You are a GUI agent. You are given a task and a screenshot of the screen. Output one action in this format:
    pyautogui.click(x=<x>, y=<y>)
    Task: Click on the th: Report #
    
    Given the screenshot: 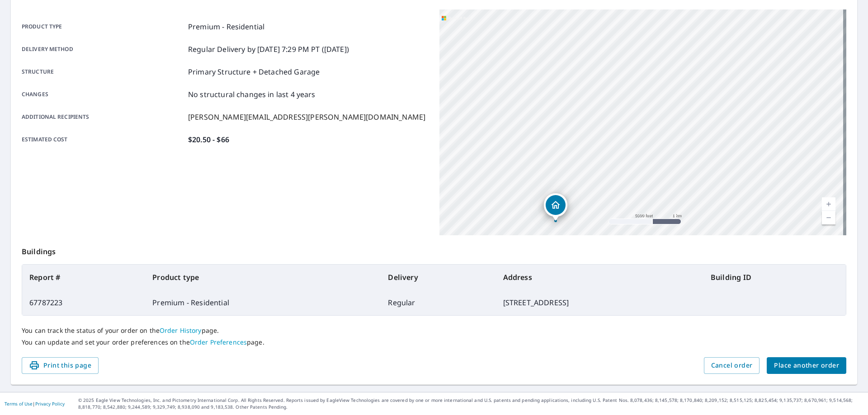 What is the action you would take?
    pyautogui.click(x=84, y=277)
    